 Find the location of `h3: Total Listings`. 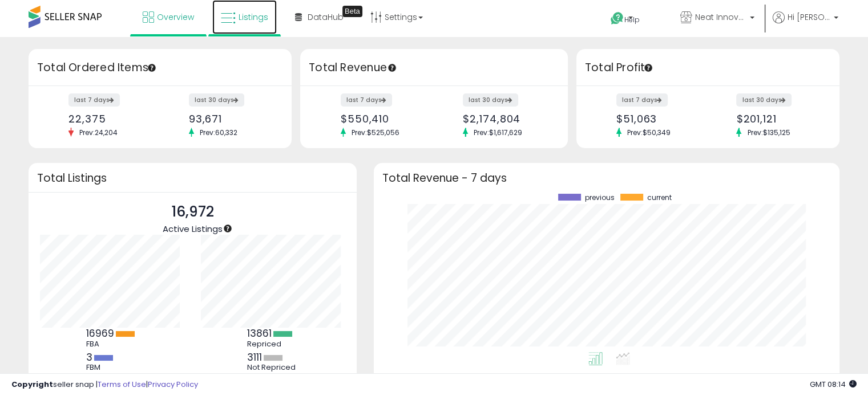

h3: Total Listings is located at coordinates (192, 178).